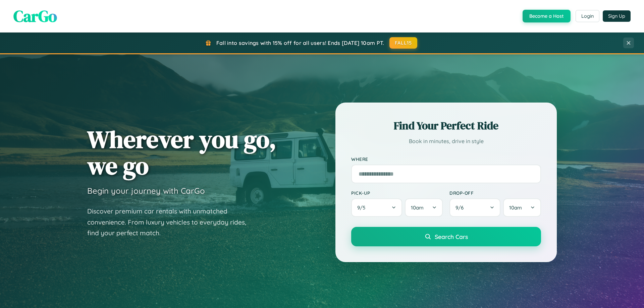  I want to click on button: Search Cars, so click(446, 237).